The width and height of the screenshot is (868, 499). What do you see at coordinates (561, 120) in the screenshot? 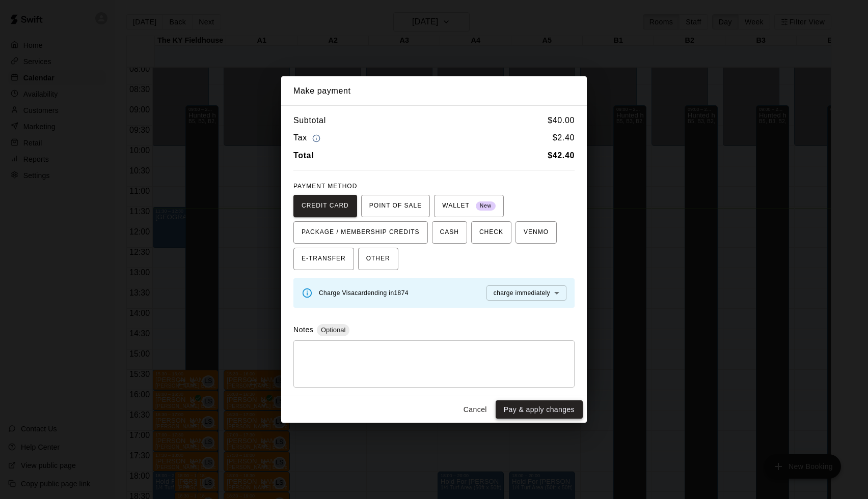
I see `h6: $ 40.00` at bounding box center [561, 120].